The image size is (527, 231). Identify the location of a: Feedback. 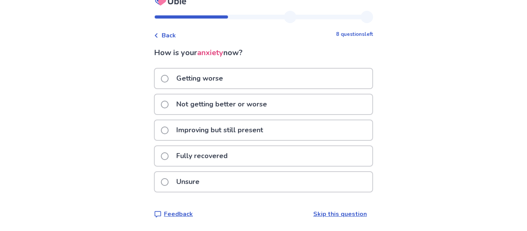
(173, 214).